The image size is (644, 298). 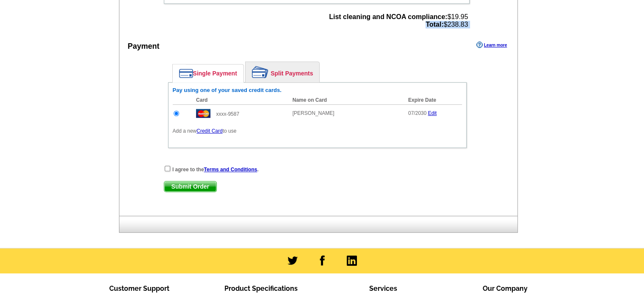 I want to click on th: Card, so click(x=240, y=100).